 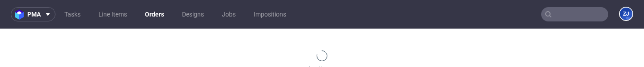 What do you see at coordinates (72, 14) in the screenshot?
I see `a: Tasks` at bounding box center [72, 14].